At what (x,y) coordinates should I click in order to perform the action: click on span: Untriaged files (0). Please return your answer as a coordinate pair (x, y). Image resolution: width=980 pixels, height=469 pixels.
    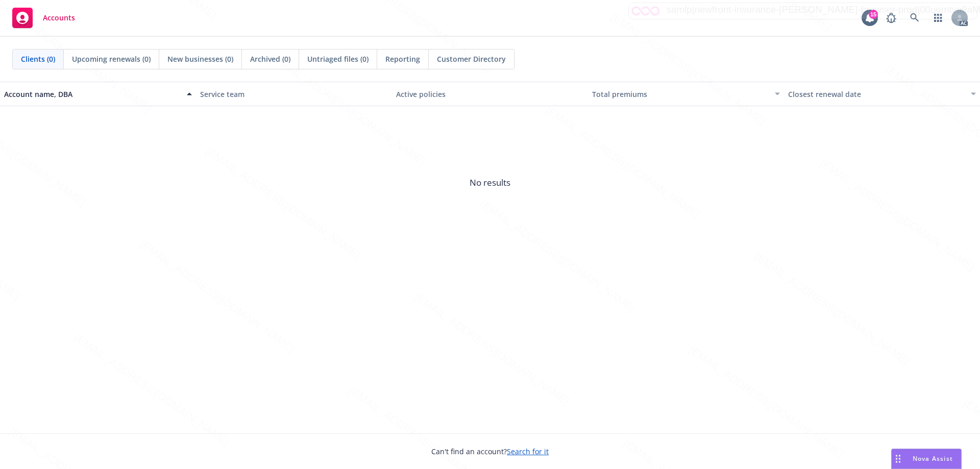
    Looking at the image, I should click on (338, 59).